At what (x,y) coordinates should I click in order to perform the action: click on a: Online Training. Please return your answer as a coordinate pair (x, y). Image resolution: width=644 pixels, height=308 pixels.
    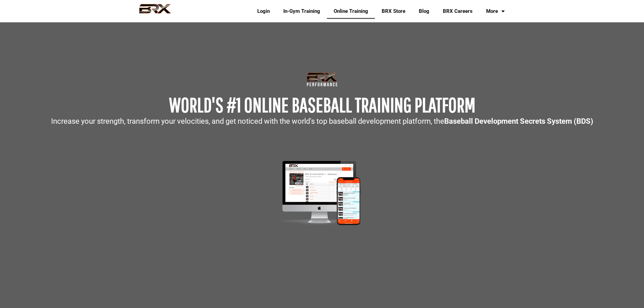
    Looking at the image, I should click on (351, 11).